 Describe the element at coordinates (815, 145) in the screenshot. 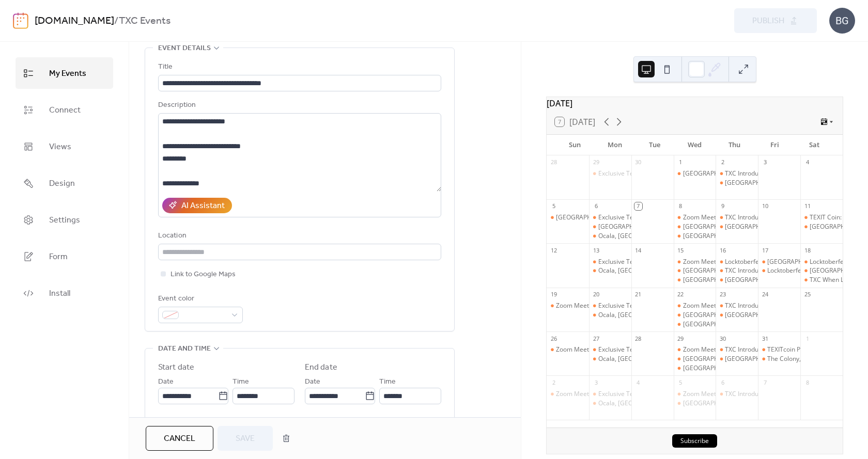

I see `div: Sat` at that location.